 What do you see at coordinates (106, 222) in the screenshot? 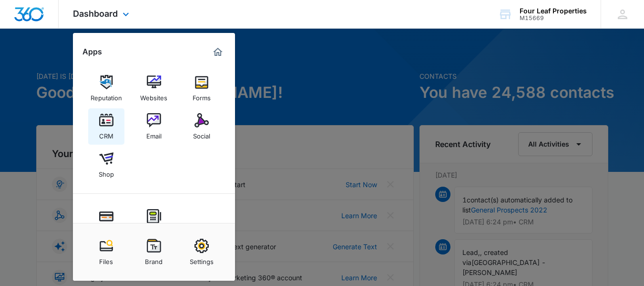
I see `a: Payments` at bounding box center [106, 222].